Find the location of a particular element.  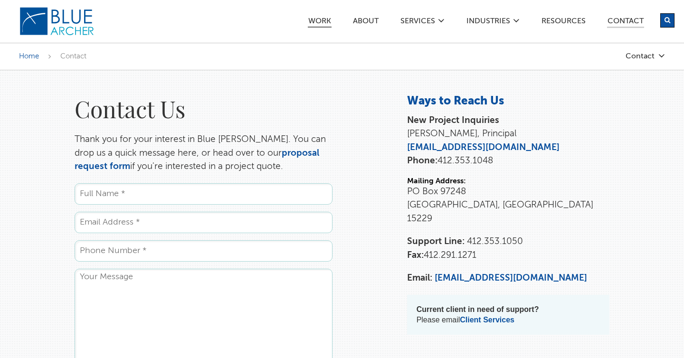

span: 412.353.1050 is located at coordinates (495, 241).